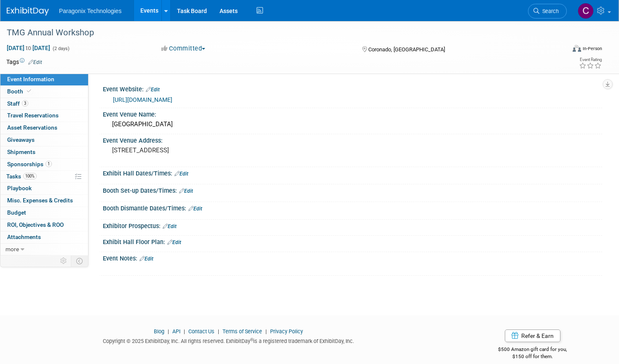  I want to click on span: 1, so click(49, 164).